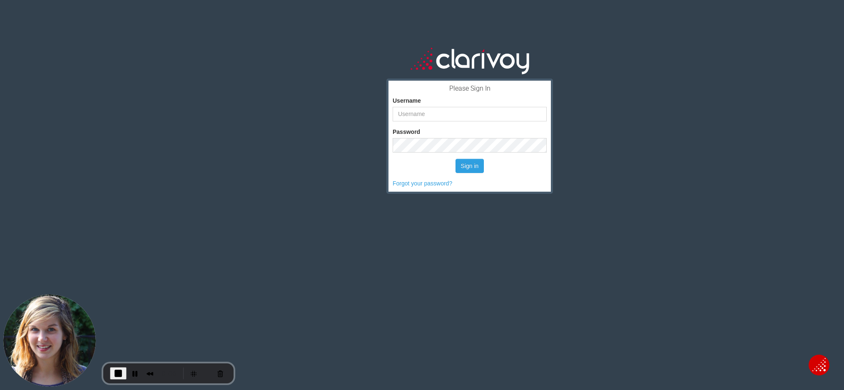 This screenshot has width=844, height=390. Describe the element at coordinates (422, 184) in the screenshot. I see `a: Forgot your password?` at that location.